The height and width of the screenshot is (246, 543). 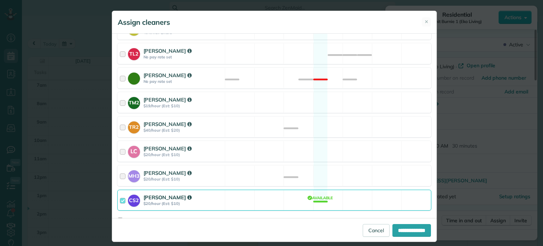 I want to click on span: Automatically recalculate amount owed for this appointment?, so click(x=195, y=220).